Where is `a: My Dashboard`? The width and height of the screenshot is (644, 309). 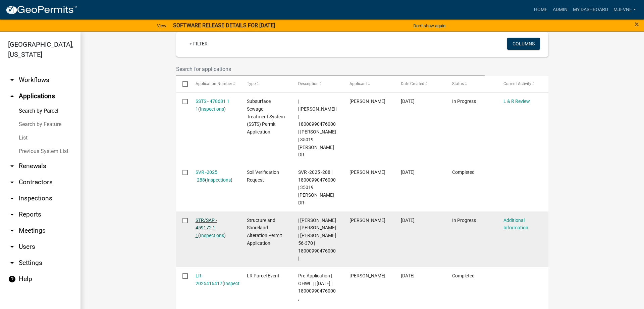 a: My Dashboard is located at coordinates (591, 9).